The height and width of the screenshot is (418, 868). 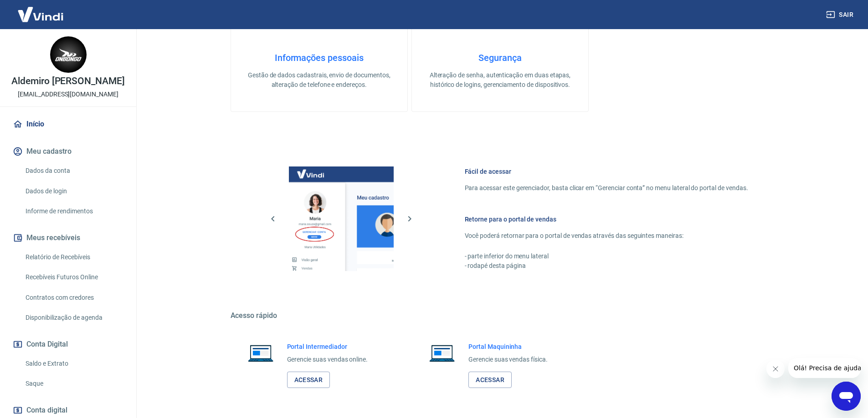 What do you see at coordinates (500, 58) in the screenshot?
I see `h4: Segurança` at bounding box center [500, 58].